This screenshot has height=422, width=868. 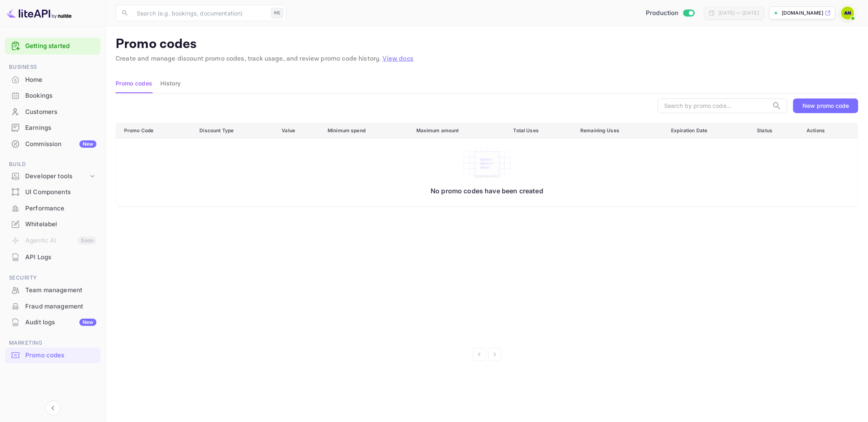 What do you see at coordinates (487, 355) in the screenshot?
I see `nav: pagination navigation` at bounding box center [487, 355].